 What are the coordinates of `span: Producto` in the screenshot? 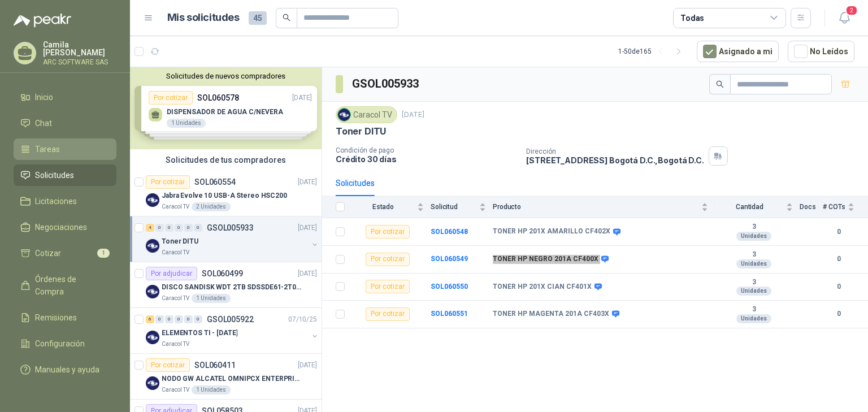 It's located at (596, 207).